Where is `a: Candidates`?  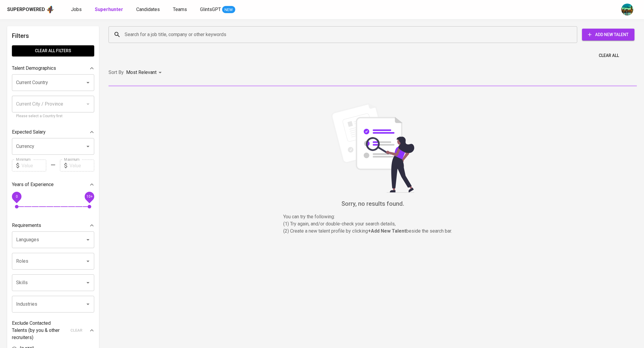
a: Candidates is located at coordinates (148, 10).